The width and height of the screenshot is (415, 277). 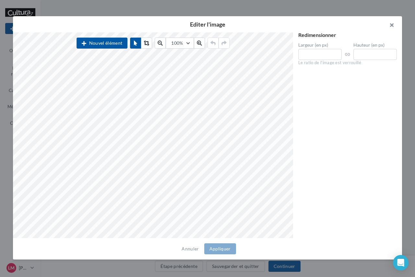 What do you see at coordinates (347, 63) in the screenshot?
I see `div: Le ratio de l'image est verrouillé` at bounding box center [347, 63].